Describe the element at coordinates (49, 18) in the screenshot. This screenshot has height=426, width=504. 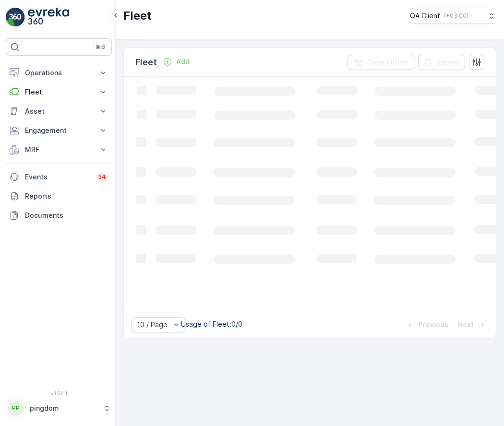
I see `img: logo_light-DOdMpM7g.png` at that location.